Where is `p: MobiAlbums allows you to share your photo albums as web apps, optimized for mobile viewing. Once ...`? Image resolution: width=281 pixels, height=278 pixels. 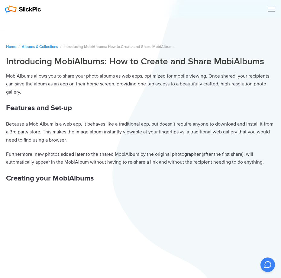
p: MobiAlbums allows you to share your photo albums as web apps, optimized for mobile viewing. Once ... is located at coordinates (141, 84).